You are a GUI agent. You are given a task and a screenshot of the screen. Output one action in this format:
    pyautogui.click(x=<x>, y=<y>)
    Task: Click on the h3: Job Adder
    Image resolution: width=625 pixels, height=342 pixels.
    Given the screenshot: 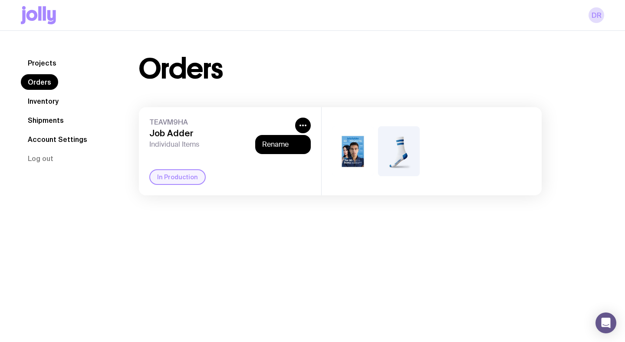 What is the action you would take?
    pyautogui.click(x=220, y=133)
    